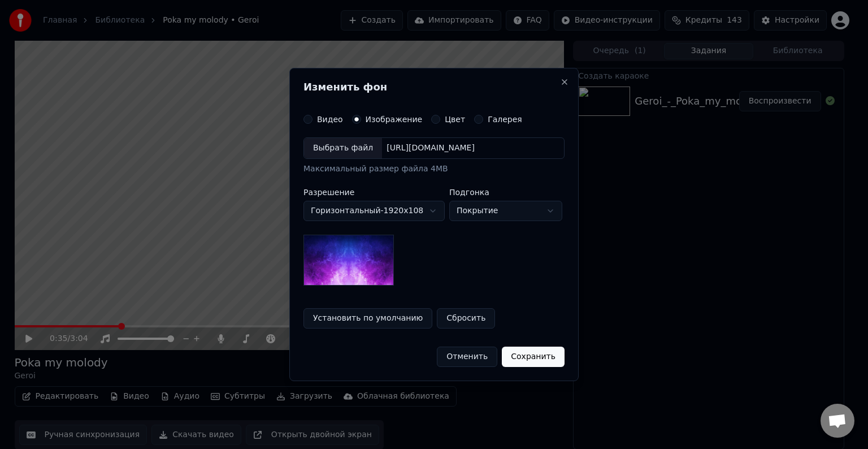  I want to click on label: Изображение, so click(394, 119).